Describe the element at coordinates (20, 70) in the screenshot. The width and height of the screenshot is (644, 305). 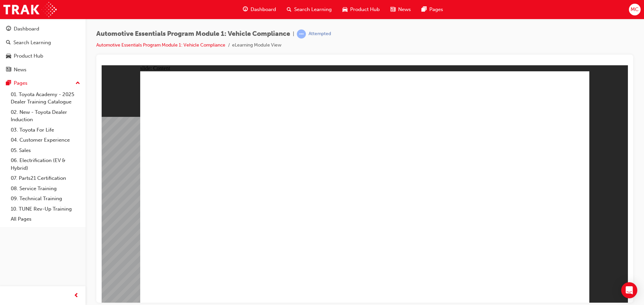
I see `div: News` at that location.